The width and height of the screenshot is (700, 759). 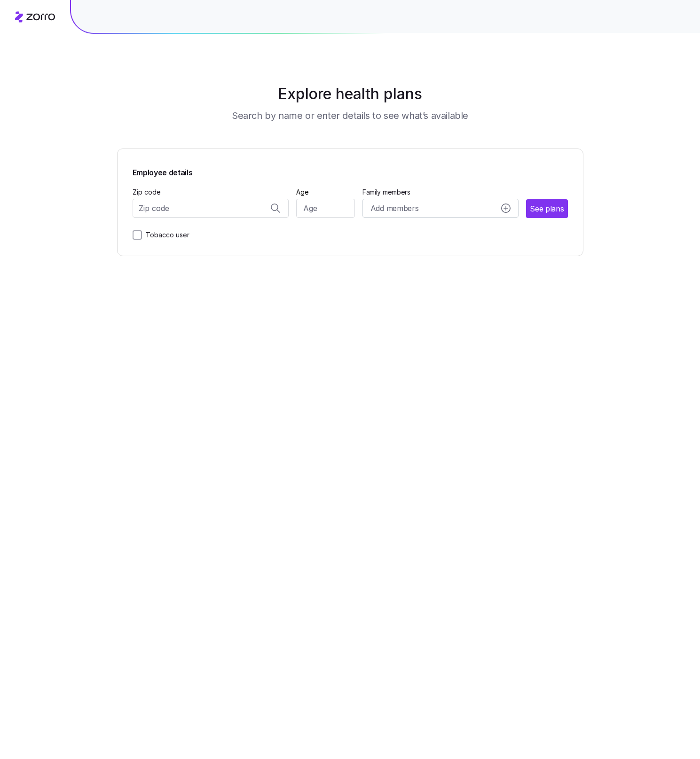 I want to click on input: Zip code, so click(x=210, y=208).